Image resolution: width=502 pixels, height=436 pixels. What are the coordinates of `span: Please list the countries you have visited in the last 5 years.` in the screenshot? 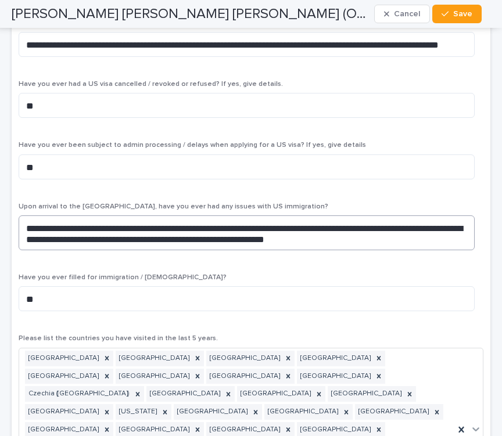 It's located at (118, 339).